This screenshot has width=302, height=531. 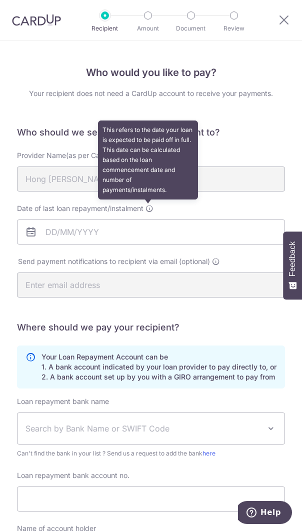 I want to click on span: Date of last loan repayment/instalment, so click(x=80, y=209).